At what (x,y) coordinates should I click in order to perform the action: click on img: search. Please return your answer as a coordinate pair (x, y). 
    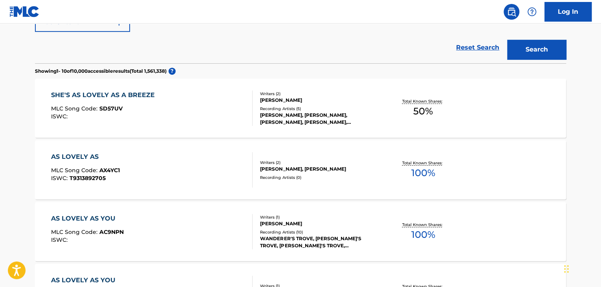
    Looking at the image, I should click on (511, 12).